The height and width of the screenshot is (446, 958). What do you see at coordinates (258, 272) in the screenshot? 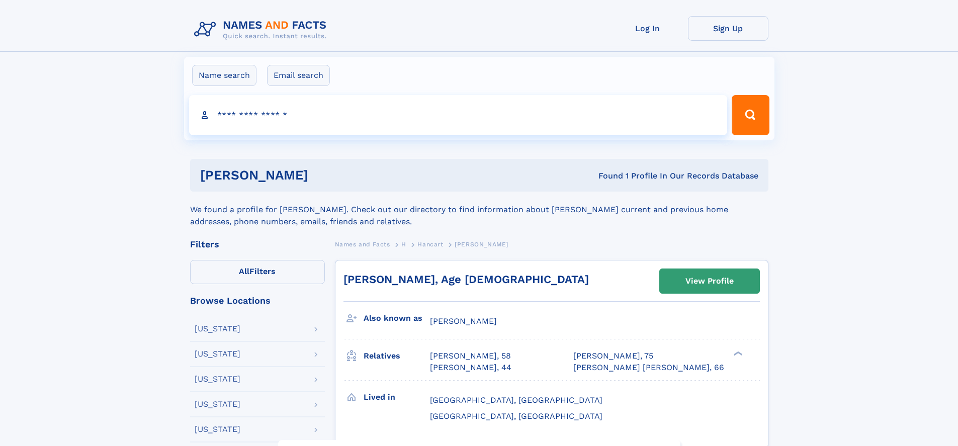
I see `label: Filters` at bounding box center [258, 272].